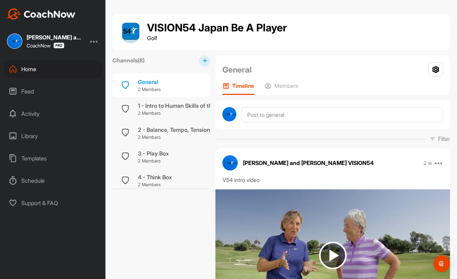 The height and width of the screenshot is (279, 457). What do you see at coordinates (131, 32) in the screenshot?
I see `img: group` at bounding box center [131, 32].